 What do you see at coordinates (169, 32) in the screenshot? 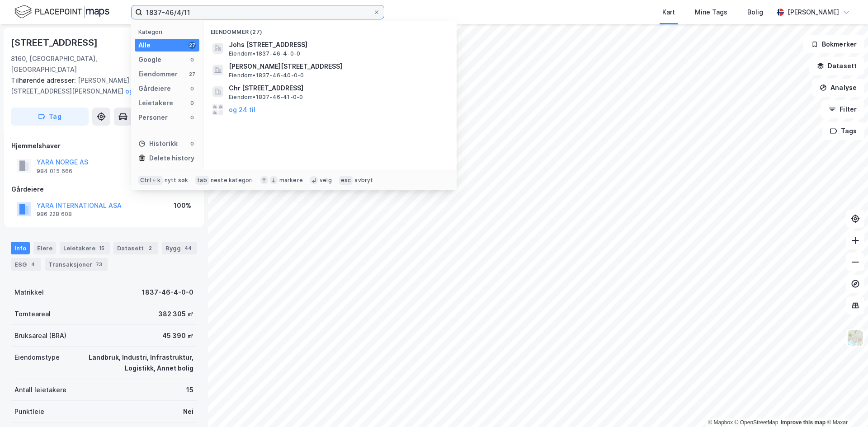
I see `div: Kategori` at bounding box center [169, 32].